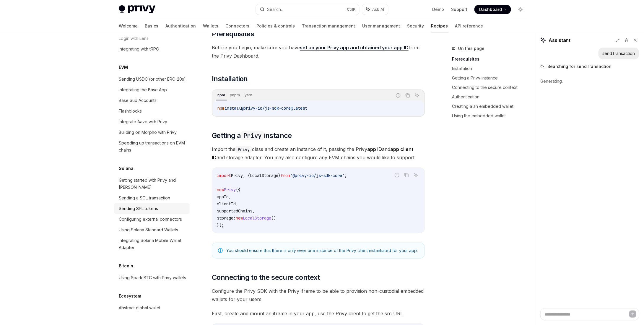  Describe the element at coordinates (181, 26) in the screenshot. I see `a: Authentication` at that location.